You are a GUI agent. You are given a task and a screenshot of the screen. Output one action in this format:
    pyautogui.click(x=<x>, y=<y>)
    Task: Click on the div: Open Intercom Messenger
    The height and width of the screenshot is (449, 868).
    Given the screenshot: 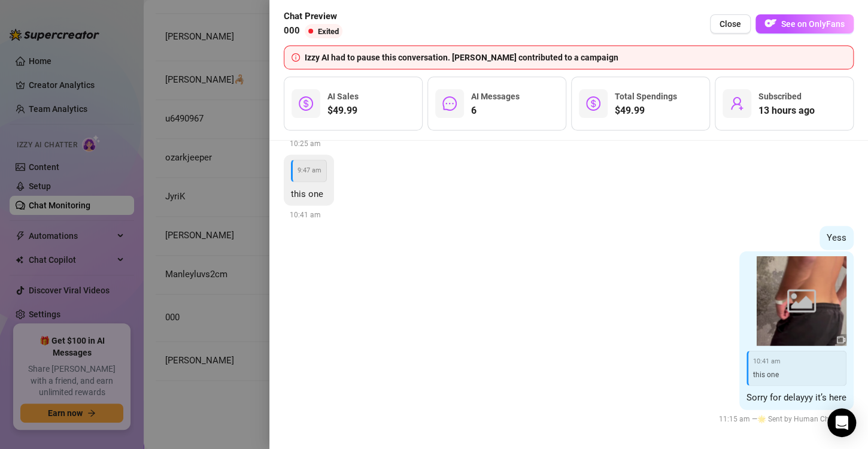 What is the action you would take?
    pyautogui.click(x=842, y=423)
    